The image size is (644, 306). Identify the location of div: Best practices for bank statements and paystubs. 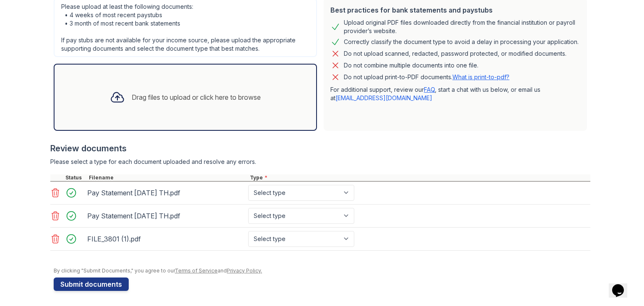
(455, 10).